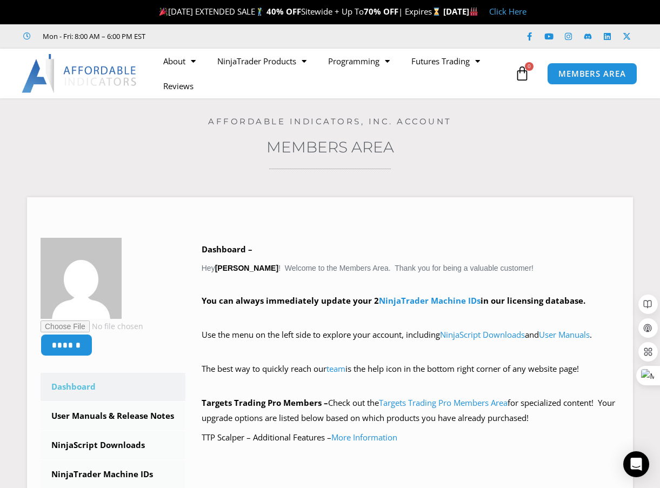  Describe the element at coordinates (394, 301) in the screenshot. I see `strong: You can always immediately update your 2 in our licensing database.` at that location.